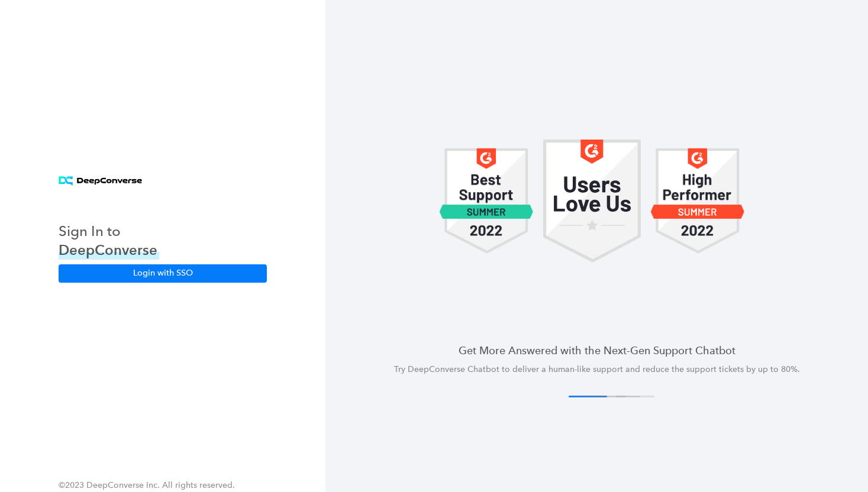  I want to click on h3: DeepConverse, so click(109, 250).